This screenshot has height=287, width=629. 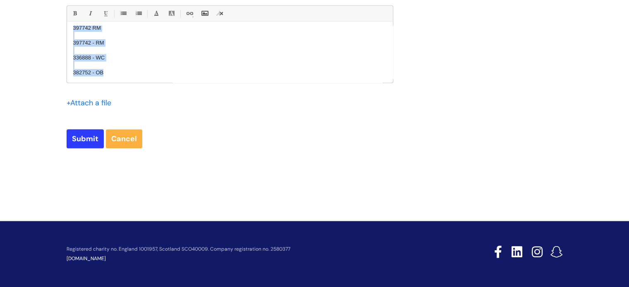 I want to click on span: 382752 - OB, so click(x=88, y=72).